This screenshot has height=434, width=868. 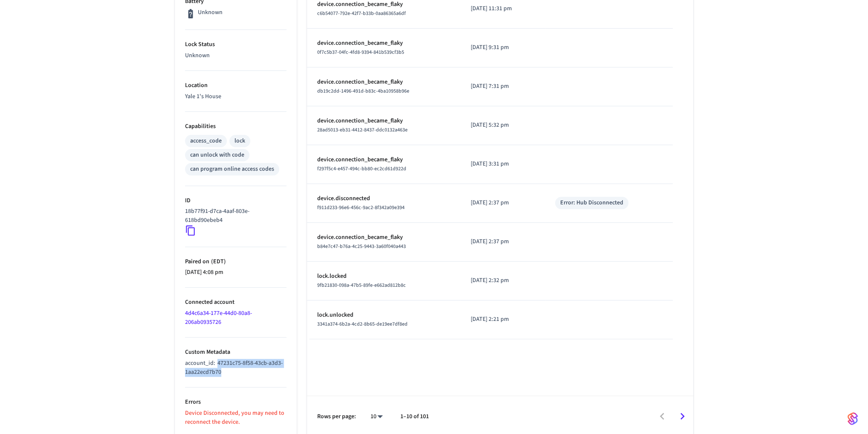 What do you see at coordinates (218, 317) in the screenshot?
I see `a: 4d4c6a34-177e-44d0-80a8-206ab0935726` at bounding box center [218, 317].